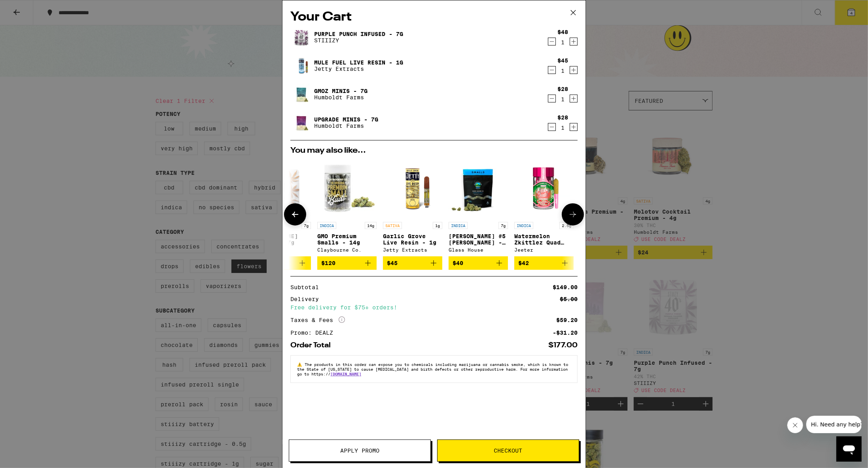 This screenshot has height=468, width=868. What do you see at coordinates (508, 451) in the screenshot?
I see `span: Checkout` at bounding box center [508, 451].